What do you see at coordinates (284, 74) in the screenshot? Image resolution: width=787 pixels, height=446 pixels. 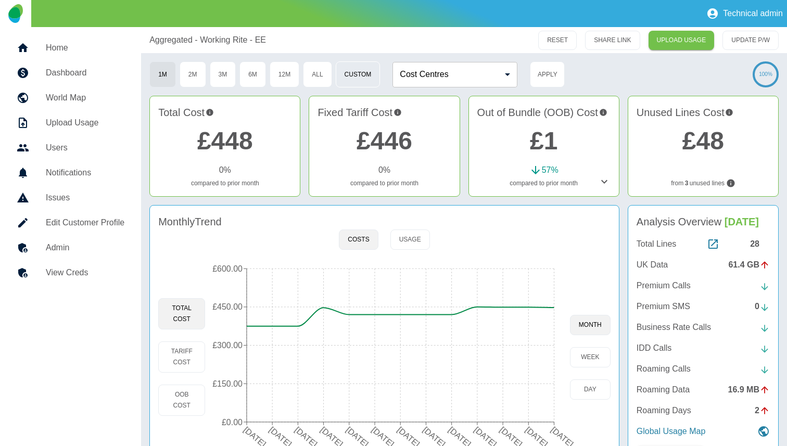 I see `button: 12M` at bounding box center [284, 74].